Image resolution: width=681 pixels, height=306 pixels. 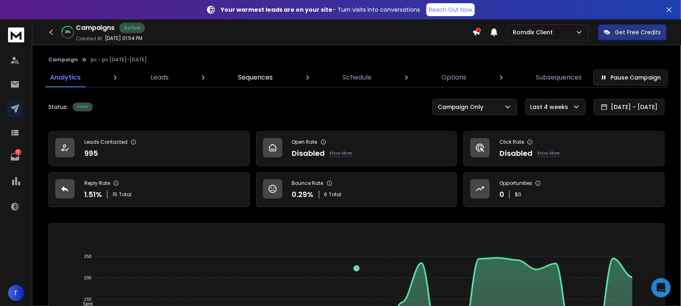 What do you see at coordinates (357, 77) in the screenshot?
I see `a: Schedule` at bounding box center [357, 77].